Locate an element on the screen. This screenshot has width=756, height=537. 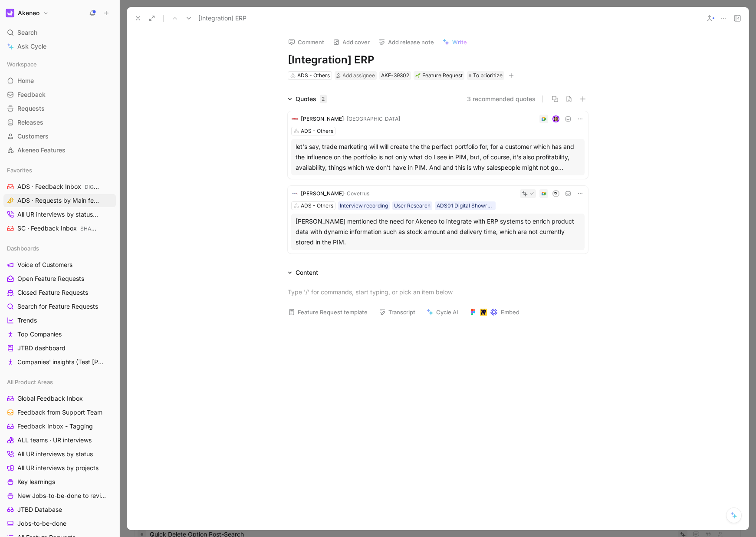
button: AkeneoAkeneo is located at coordinates (27, 13).